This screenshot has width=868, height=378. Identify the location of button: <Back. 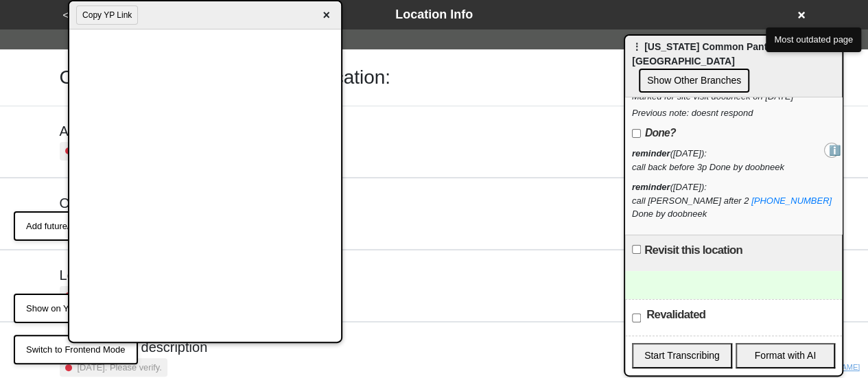
(76, 15).